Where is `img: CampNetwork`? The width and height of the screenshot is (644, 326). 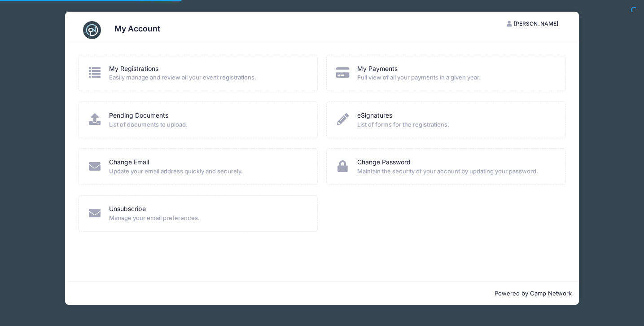 img: CampNetwork is located at coordinates (92, 30).